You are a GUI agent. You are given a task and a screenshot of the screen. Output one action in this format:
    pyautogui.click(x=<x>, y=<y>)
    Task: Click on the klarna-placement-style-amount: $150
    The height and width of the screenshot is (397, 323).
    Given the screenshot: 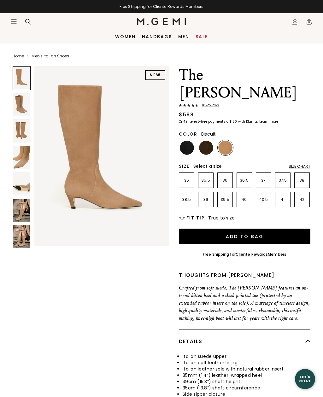 What is the action you would take?
    pyautogui.click(x=233, y=121)
    